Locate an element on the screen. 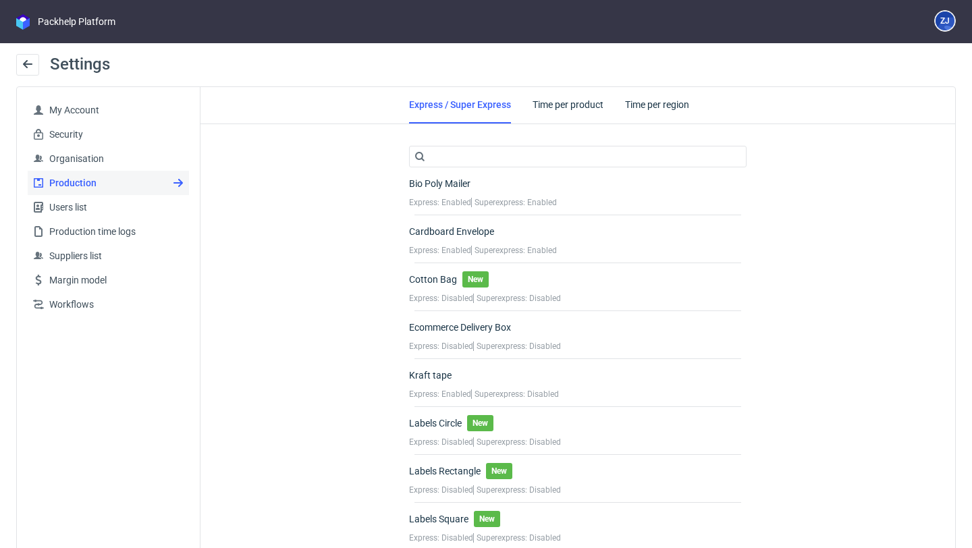 Image resolution: width=972 pixels, height=548 pixels. span: Organisation is located at coordinates (113, 159).